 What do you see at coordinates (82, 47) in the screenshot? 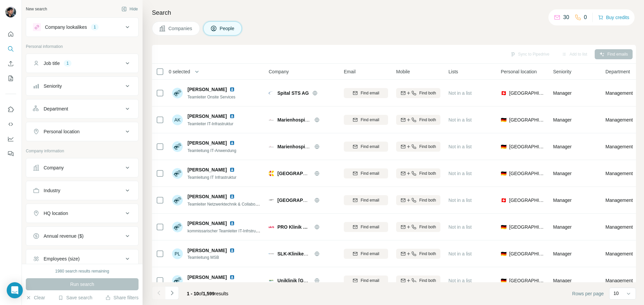
I see `p: Personal information` at bounding box center [82, 47].